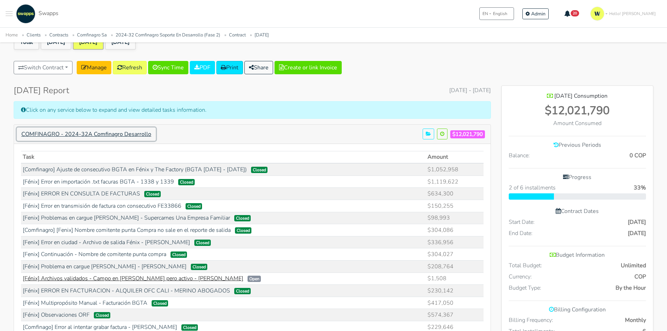  I want to click on td: $417,050, so click(455, 302).